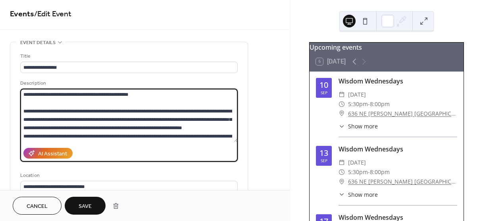 The image size is (483, 221). Describe the element at coordinates (128, 175) in the screenshot. I see `div: Location` at that location.